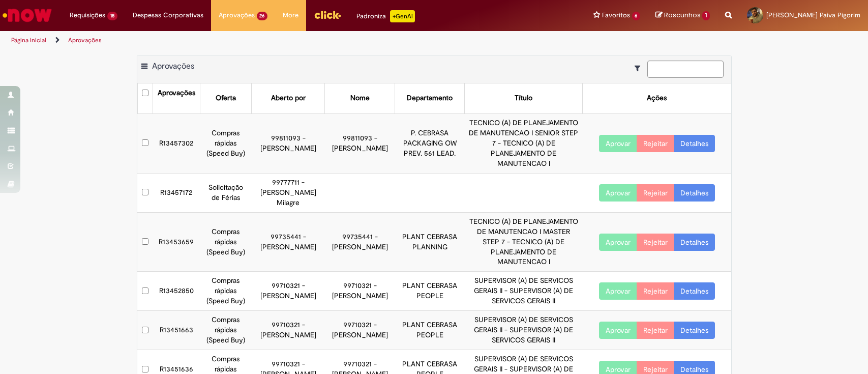 This screenshot has height=374, width=868. Describe the element at coordinates (289, 40) in the screenshot. I see `ul: Trilhas de página` at that location.